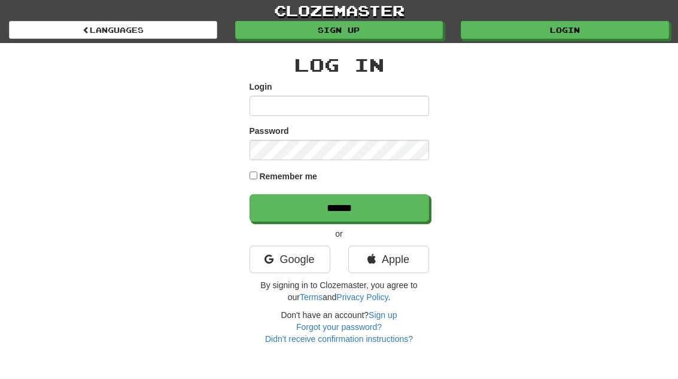 This screenshot has width=678, height=379. Describe the element at coordinates (269, 131) in the screenshot. I see `label: Password` at that location.